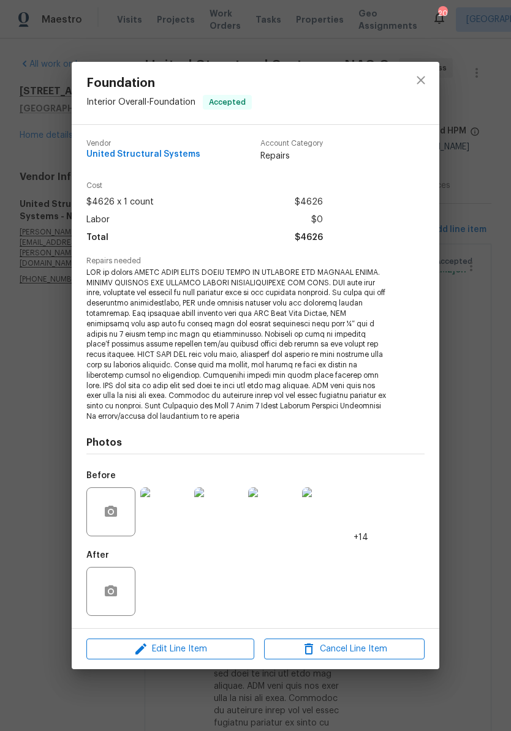  I want to click on span: Labor, so click(98, 220).